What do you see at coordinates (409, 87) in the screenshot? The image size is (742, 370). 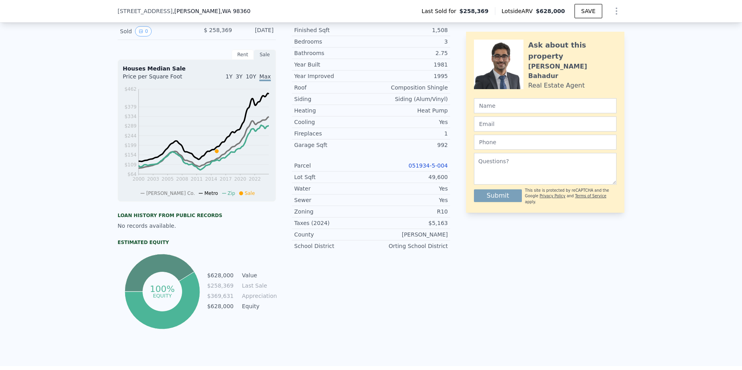 I see `div: Composition Shingle` at bounding box center [409, 87].